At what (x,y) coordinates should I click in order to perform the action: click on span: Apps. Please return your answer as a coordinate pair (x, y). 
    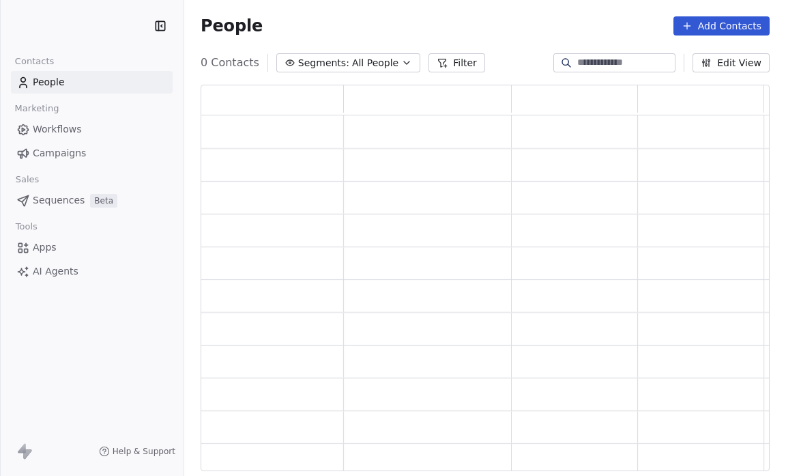
    Looking at the image, I should click on (44, 247).